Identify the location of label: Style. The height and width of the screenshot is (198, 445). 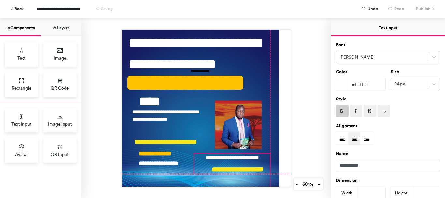
(341, 99).